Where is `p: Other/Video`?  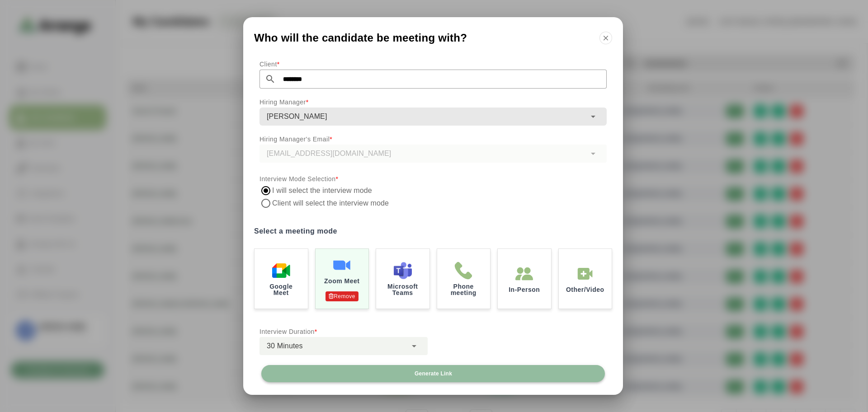
p: Other/Video is located at coordinates (585, 290).